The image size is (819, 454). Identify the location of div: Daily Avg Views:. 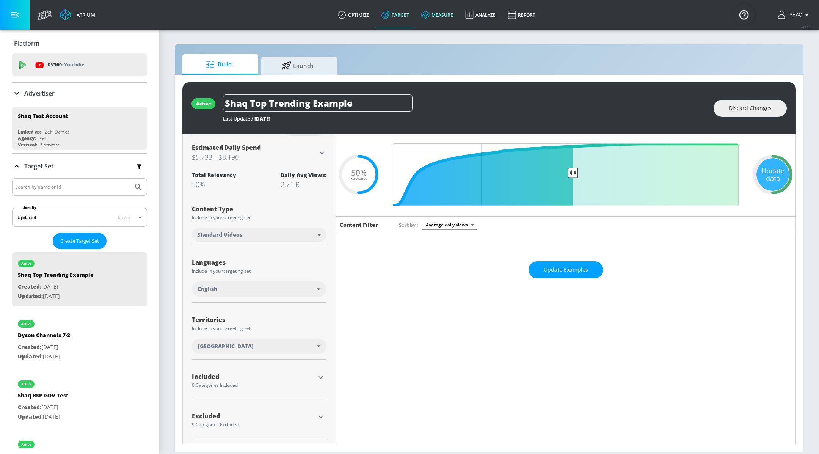
(303, 175).